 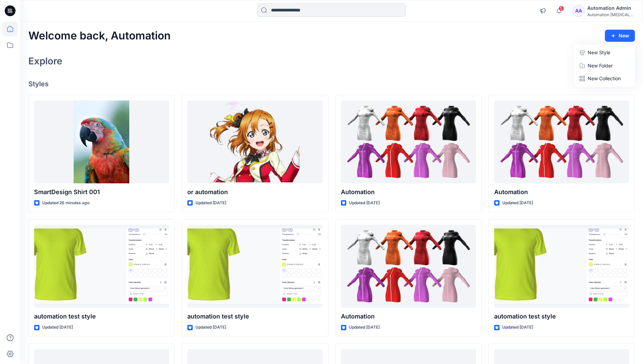 What do you see at coordinates (599, 53) in the screenshot?
I see `p: New Style` at bounding box center [599, 53].